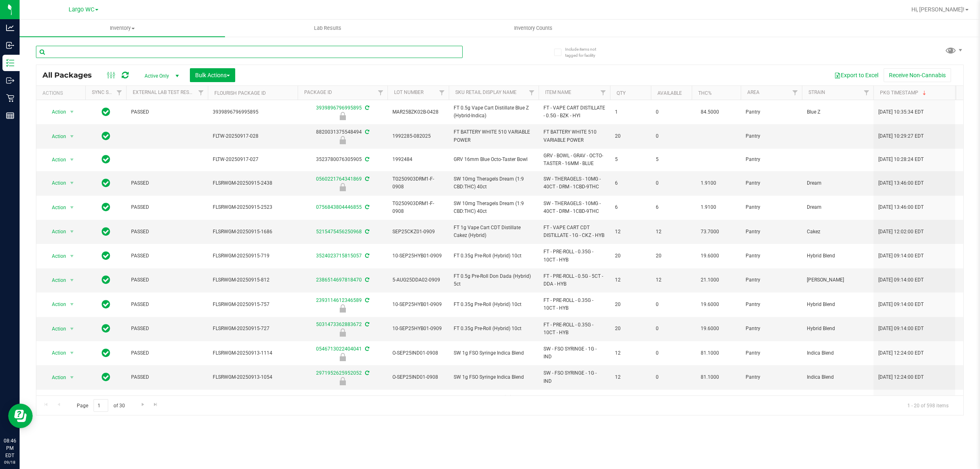 This screenshot has height=469, width=980. What do you see at coordinates (904, 92) in the screenshot?
I see `a: Pkg Timestamp` at bounding box center [904, 92].